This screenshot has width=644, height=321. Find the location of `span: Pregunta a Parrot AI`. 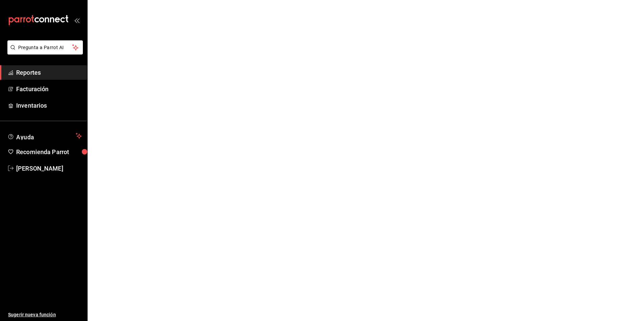

span: Pregunta a Parrot AI is located at coordinates (45, 47).